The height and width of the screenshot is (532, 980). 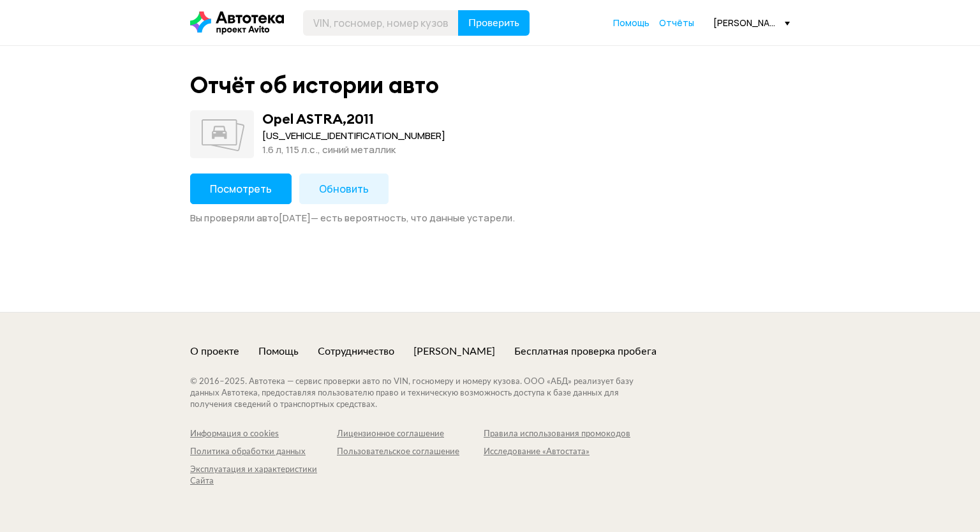 I want to click on div: Эксплуатация и характеристики Сайта, so click(x=263, y=476).